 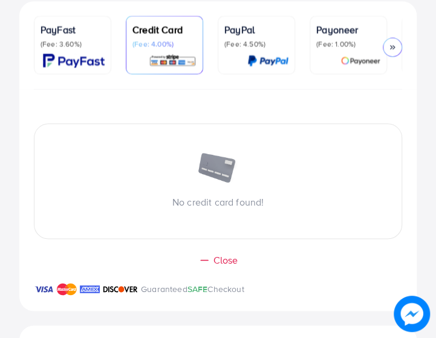 What do you see at coordinates (192, 289) in the screenshot?
I see `p: Guaranteed Checkout` at bounding box center [192, 289].